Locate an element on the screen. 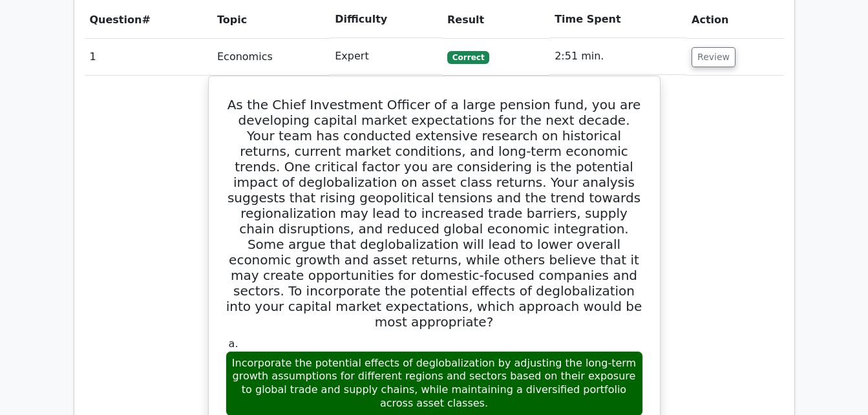  span: Question is located at coordinates (115, 19).